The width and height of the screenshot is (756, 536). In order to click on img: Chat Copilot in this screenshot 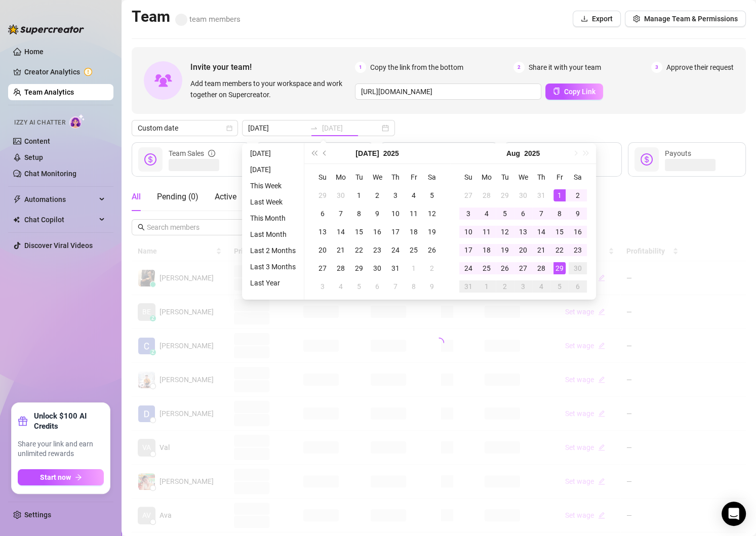, I will do `click(16, 220)`.